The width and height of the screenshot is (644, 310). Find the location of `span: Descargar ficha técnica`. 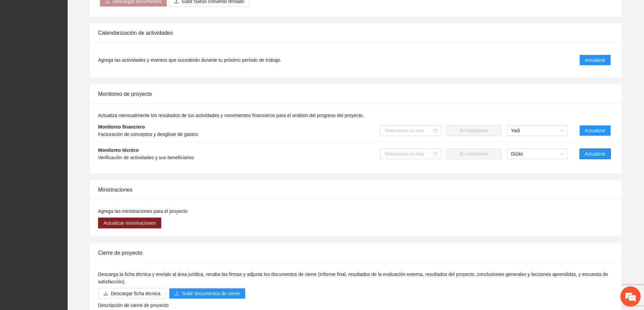

span: Descargar ficha técnica is located at coordinates (135, 294).